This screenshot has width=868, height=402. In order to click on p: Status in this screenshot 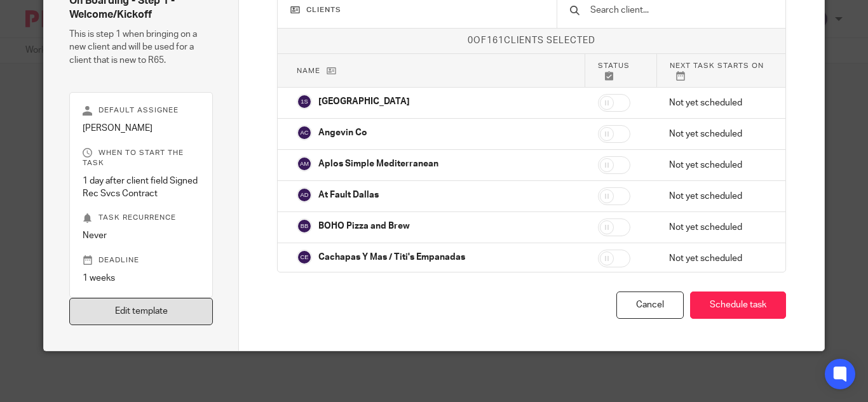, I will do `click(620, 71)`.